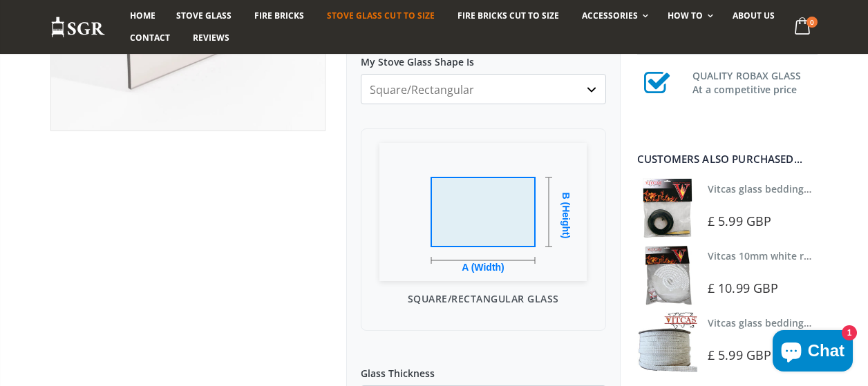 Image resolution: width=868 pixels, height=386 pixels. Describe the element at coordinates (484, 298) in the screenshot. I see `p: Square/Rectangular Glass` at that location.